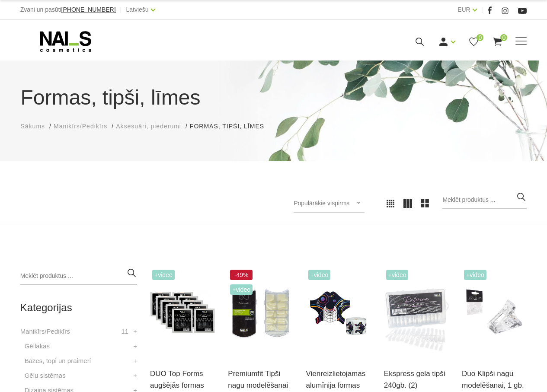  I want to click on span: Manikīrs/Pedikīrs, so click(81, 127).